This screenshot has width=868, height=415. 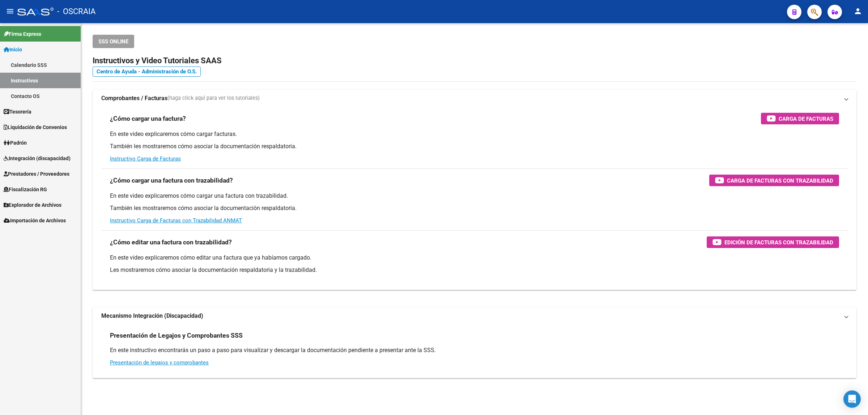 I want to click on mat-icon: person, so click(x=858, y=11).